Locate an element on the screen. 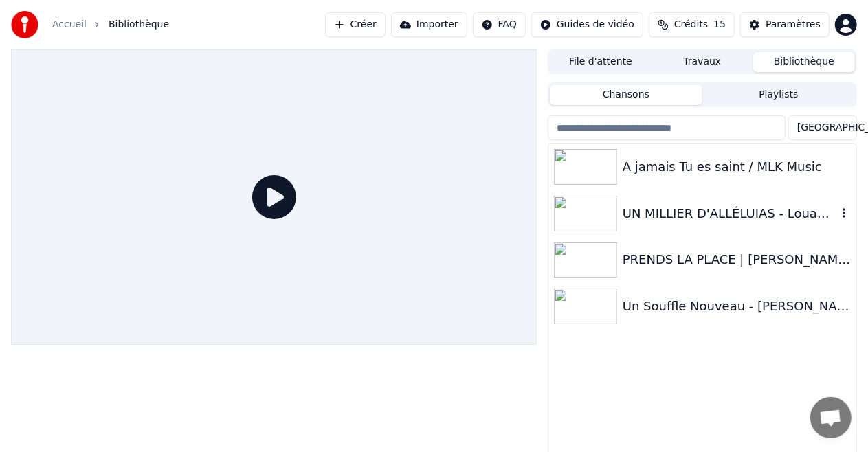 The image size is (868, 452). div: UN MILLIER D'ALLÉLUIAS - Louange chez Will #2 is located at coordinates (730, 214).